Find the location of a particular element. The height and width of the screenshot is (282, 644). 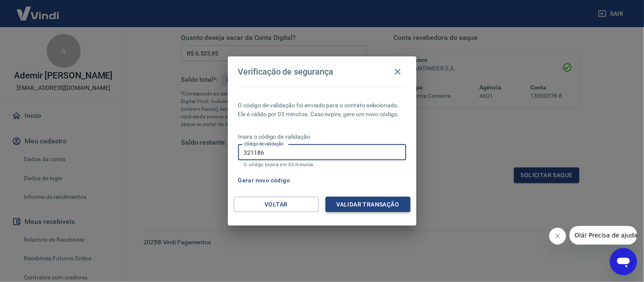

button: Gerar novo código is located at coordinates (264, 180).